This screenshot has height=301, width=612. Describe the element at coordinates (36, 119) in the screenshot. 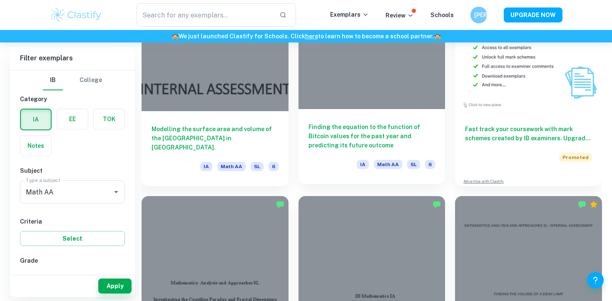

I see `button: IA` at that location.